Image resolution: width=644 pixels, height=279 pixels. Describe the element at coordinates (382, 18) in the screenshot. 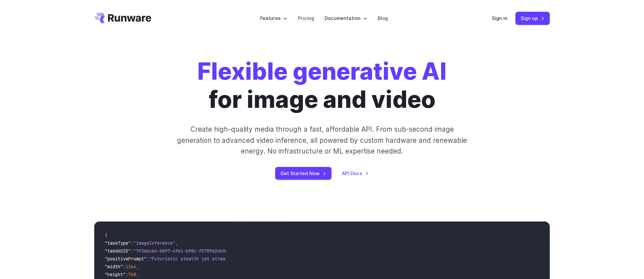

I see `a: Blog` at that location.